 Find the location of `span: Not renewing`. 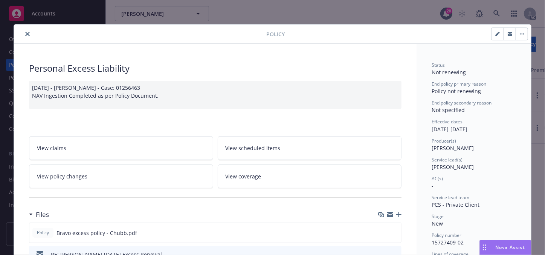

span: Not renewing is located at coordinates (449, 72).